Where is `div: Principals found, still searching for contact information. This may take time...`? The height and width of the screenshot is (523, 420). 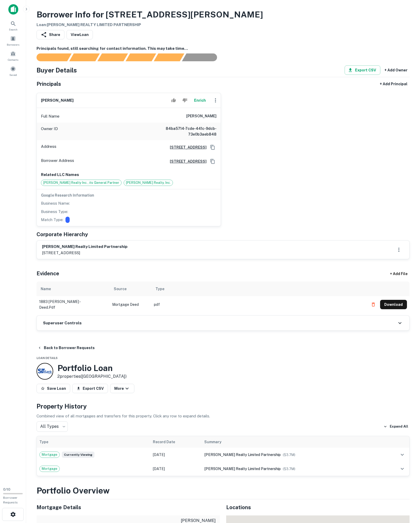 div: Principals found, still searching for contact information. This may take time... is located at coordinates (169, 57).